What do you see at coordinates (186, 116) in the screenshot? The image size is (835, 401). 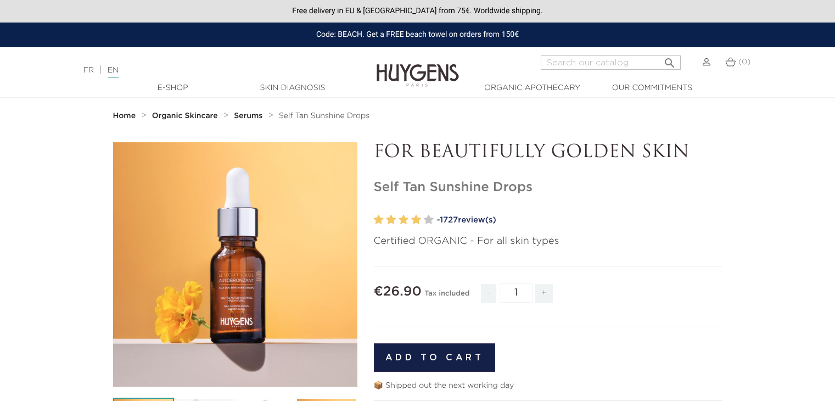 I see `a: Organic Skincare` at bounding box center [186, 116].